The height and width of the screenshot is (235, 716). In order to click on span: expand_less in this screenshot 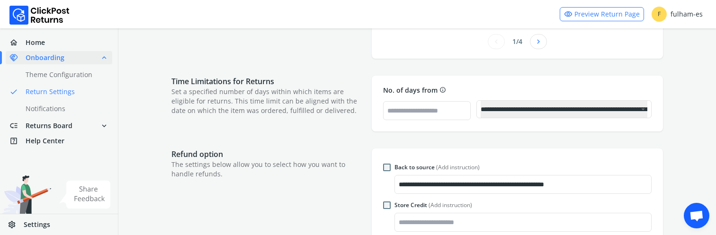, I will do `click(104, 58)`.